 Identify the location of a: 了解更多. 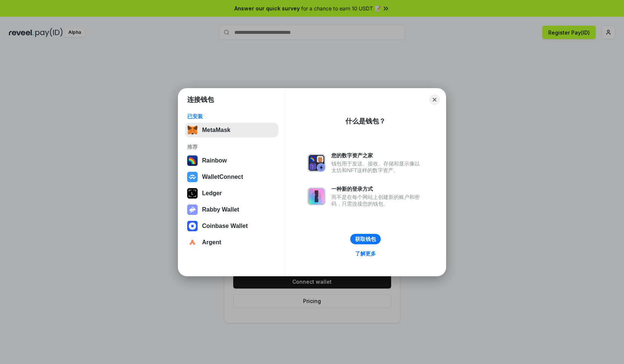
(366, 253).